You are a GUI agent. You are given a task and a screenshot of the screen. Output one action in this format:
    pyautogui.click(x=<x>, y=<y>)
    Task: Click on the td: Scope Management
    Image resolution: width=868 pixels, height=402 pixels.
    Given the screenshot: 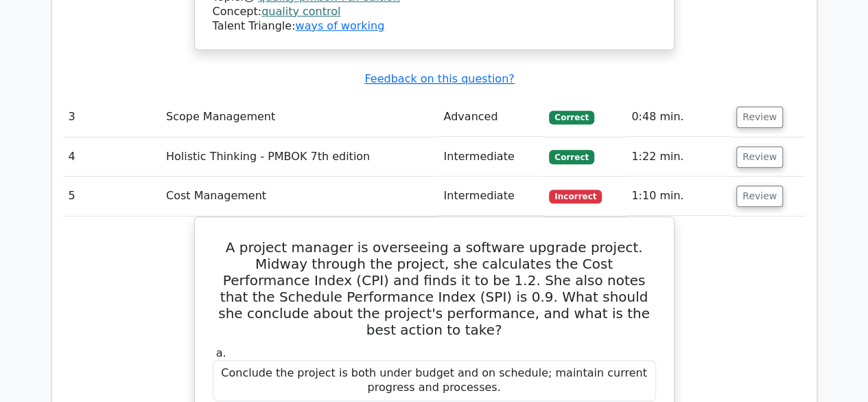 What is the action you would take?
    pyautogui.click(x=299, y=117)
    